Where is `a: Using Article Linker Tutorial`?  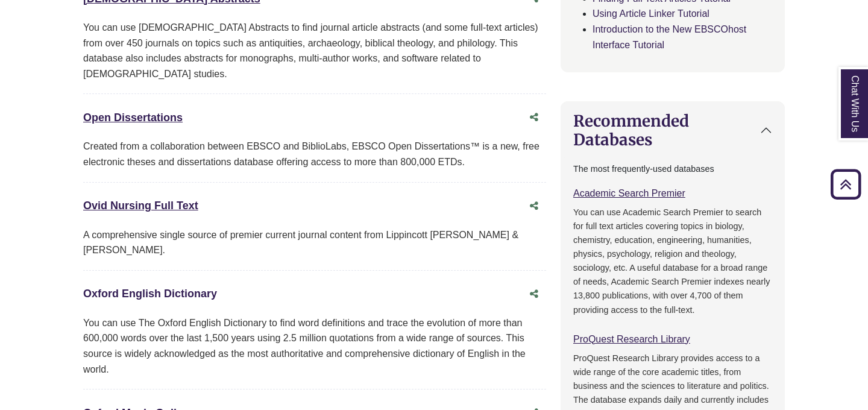
a: Using Article Linker Tutorial is located at coordinates (651, 13).